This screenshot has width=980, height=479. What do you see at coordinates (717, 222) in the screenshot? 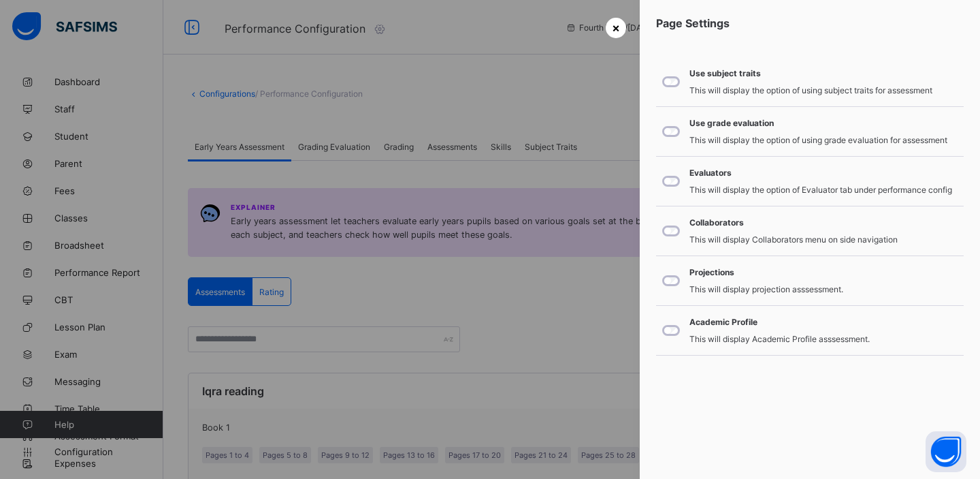
I see `span: Collaborators` at bounding box center [717, 222].